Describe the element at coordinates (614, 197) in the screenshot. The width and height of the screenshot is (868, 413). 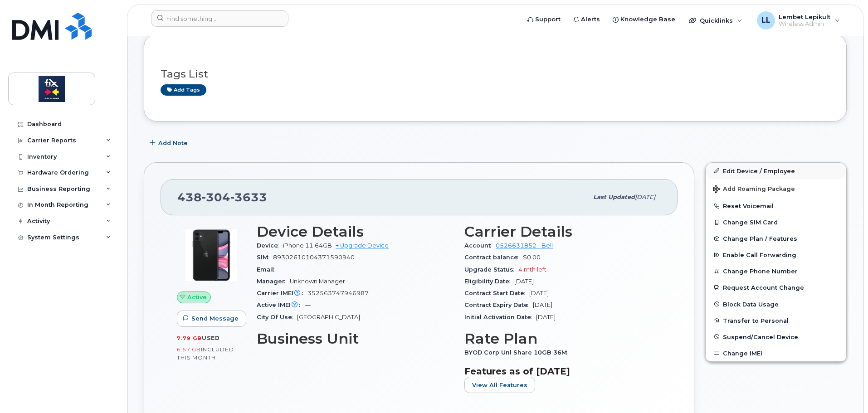
I see `span: Last updated` at that location.